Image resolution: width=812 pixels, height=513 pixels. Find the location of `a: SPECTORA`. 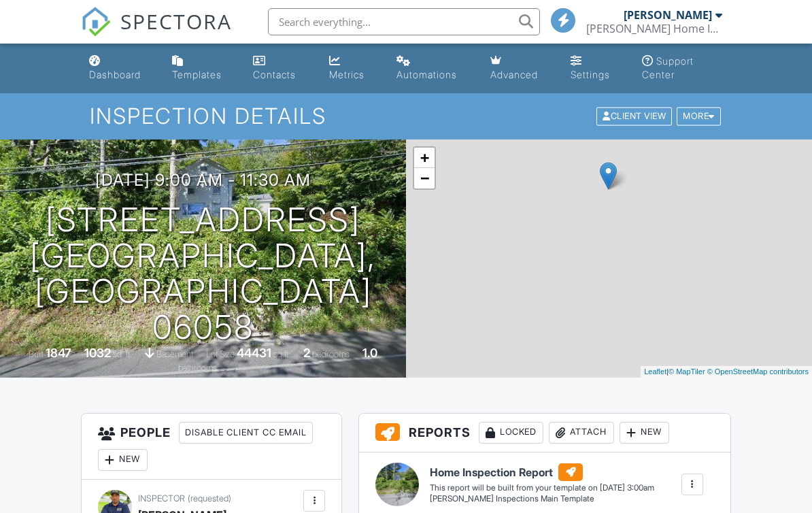

a: SPECTORA is located at coordinates (157, 32).